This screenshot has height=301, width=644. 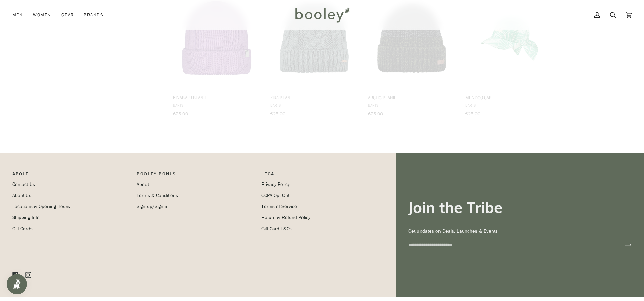 I want to click on a: Return & Refund Policy, so click(x=286, y=218).